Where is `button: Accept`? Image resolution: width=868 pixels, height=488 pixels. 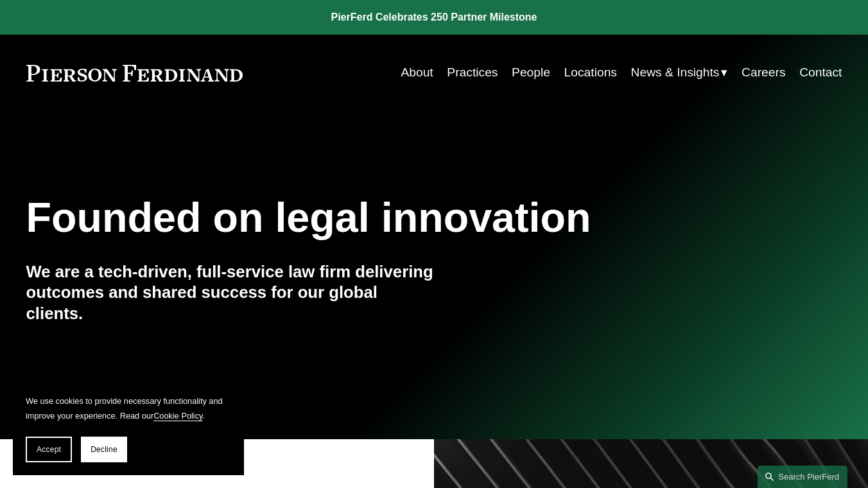 button: Accept is located at coordinates (49, 449).